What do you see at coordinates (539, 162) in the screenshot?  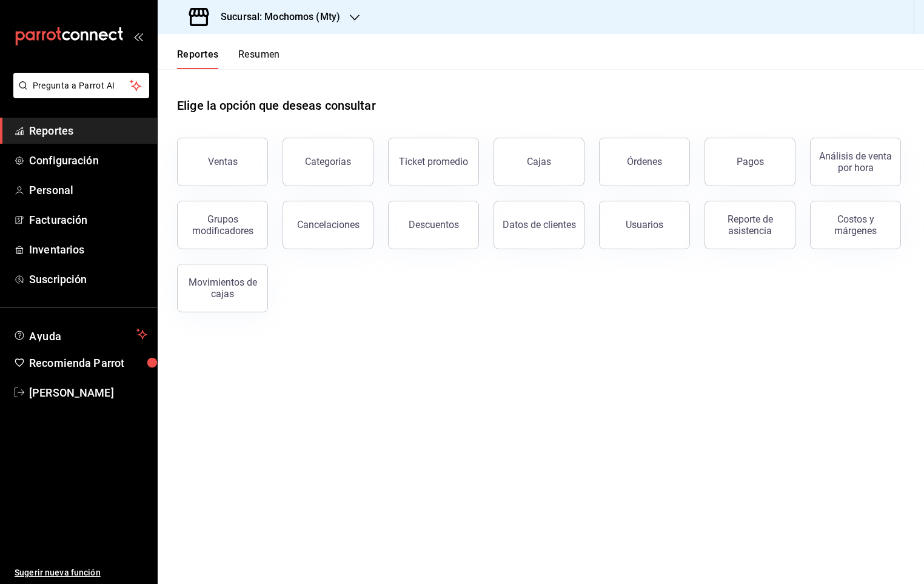 I see `button: Cajas` at bounding box center [539, 162].